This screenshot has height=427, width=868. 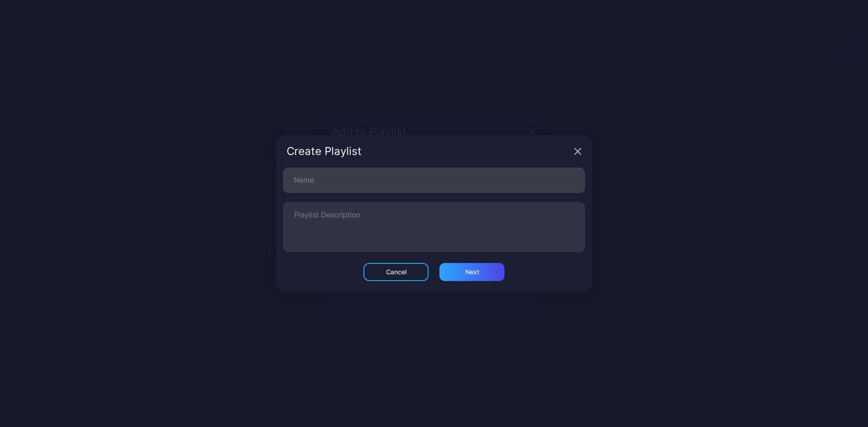 I want to click on div: Next, so click(x=472, y=272).